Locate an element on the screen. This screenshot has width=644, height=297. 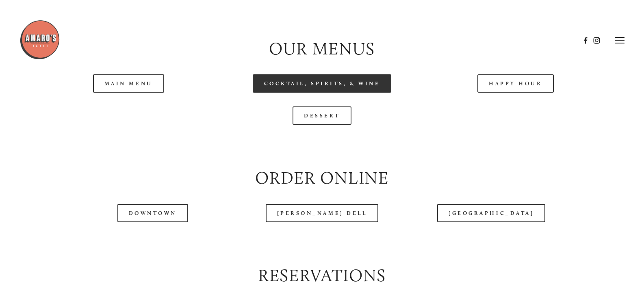
a: Main Menu is located at coordinates (128, 84).